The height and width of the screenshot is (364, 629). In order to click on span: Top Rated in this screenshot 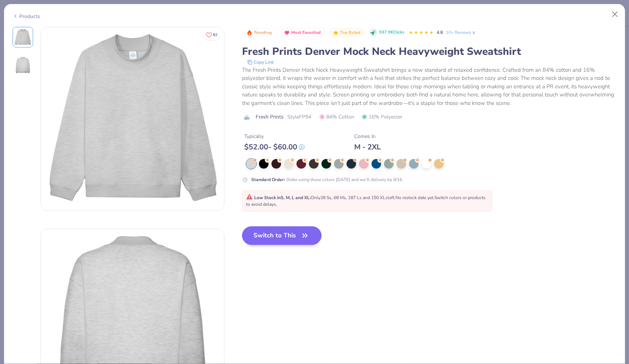, I will do `click(351, 33)`.